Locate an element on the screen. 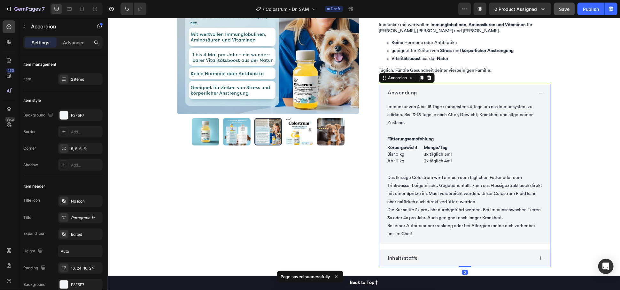 The height and width of the screenshot is (290, 620). p: Ab 10 kg is located at coordinates (295, 143).